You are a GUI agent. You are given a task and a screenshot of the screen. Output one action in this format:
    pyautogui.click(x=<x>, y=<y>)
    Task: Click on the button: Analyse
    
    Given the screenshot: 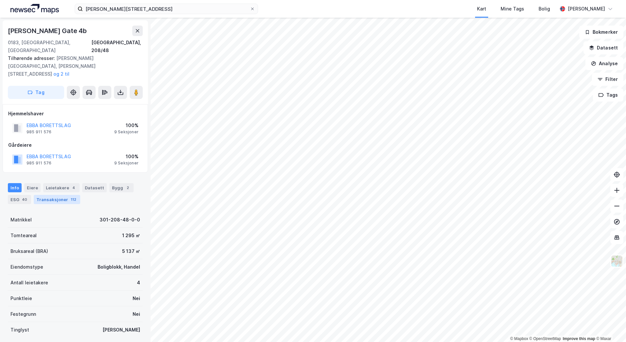 What is the action you would take?
    pyautogui.click(x=605, y=64)
    